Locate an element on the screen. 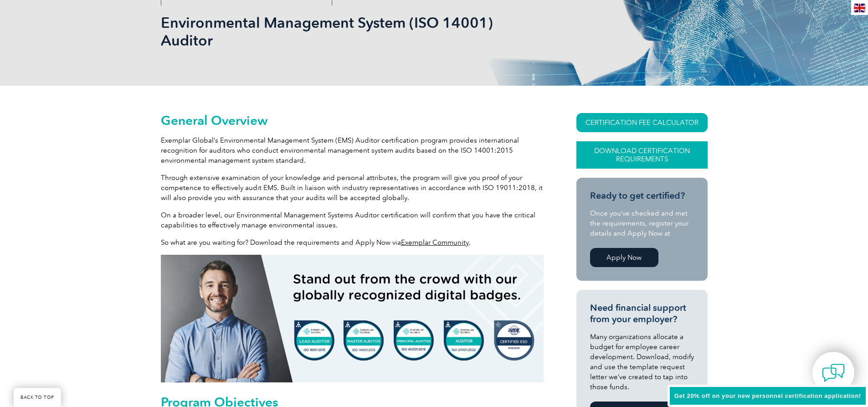 This screenshot has height=407, width=868. p: Many organizations allocate a budget for employee career development. Download, modify and use th... is located at coordinates (642, 362).